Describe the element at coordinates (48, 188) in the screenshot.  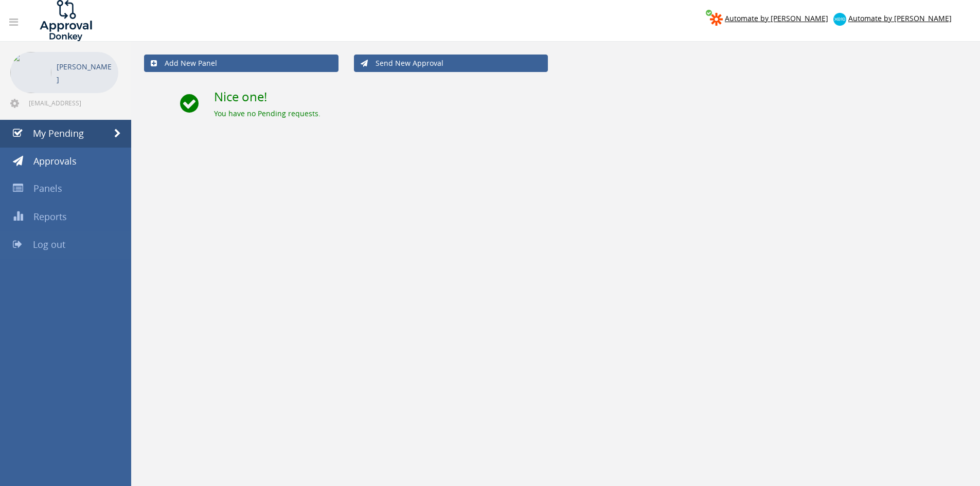
I see `span: Panels` at that location.